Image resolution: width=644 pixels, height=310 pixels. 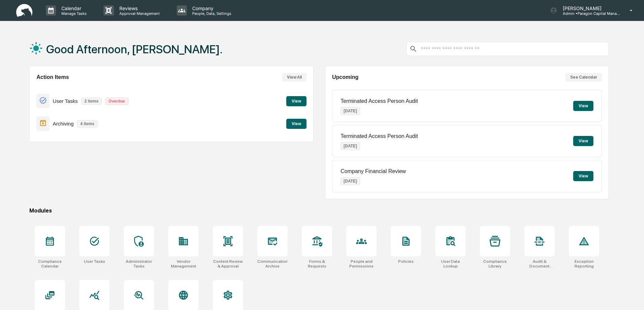 What do you see at coordinates (63, 124) in the screenshot?
I see `p: Archiving` at bounding box center [63, 124].